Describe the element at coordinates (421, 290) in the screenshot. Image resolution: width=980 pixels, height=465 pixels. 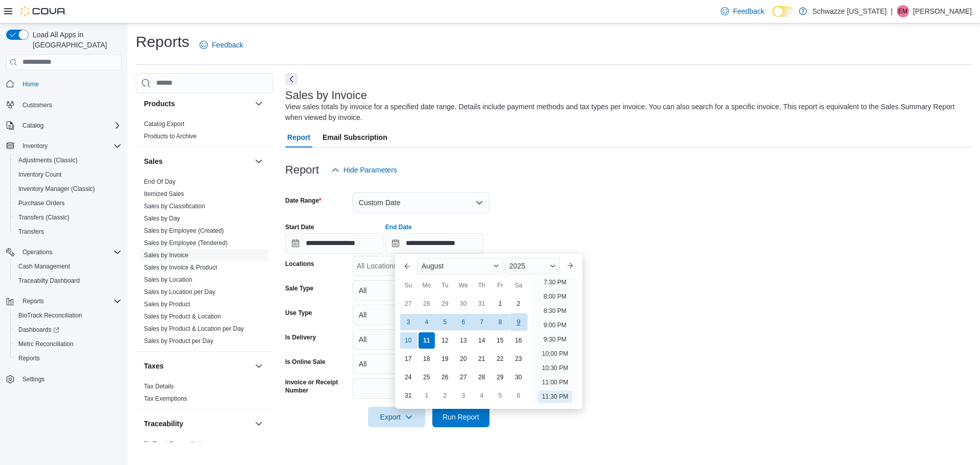
I see `button: All` at that location.